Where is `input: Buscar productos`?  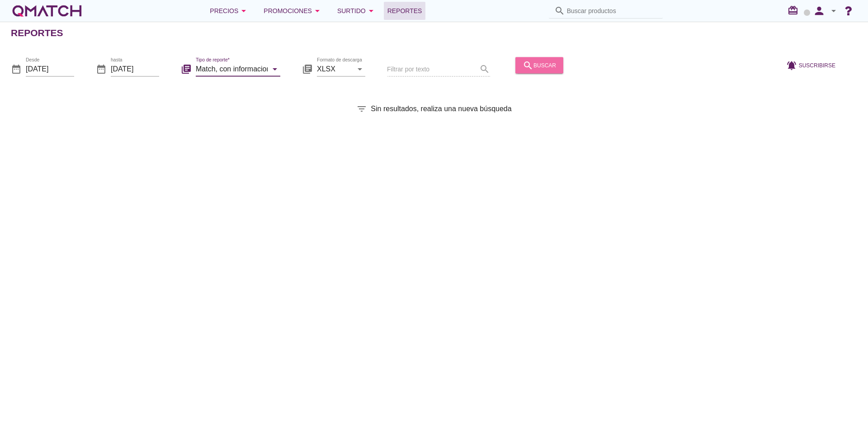 input: Buscar productos is located at coordinates (612, 11).